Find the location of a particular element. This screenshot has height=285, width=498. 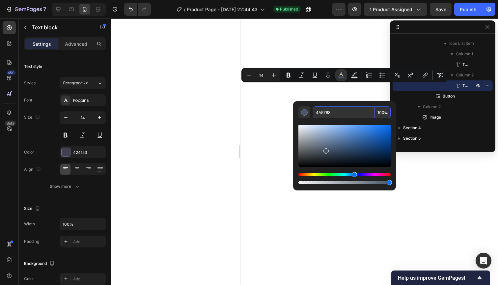

button: Paragraph 1* is located at coordinates (83, 83).